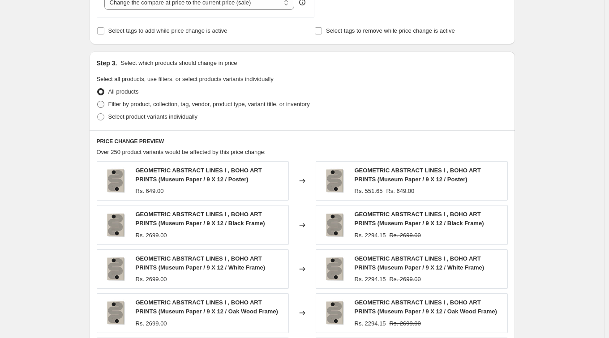  What do you see at coordinates (107, 63) in the screenshot?
I see `h2: Step 3.` at bounding box center [107, 63].